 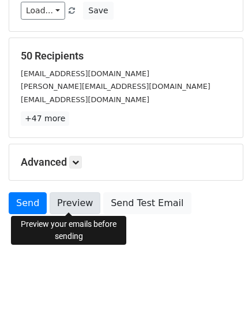 What do you see at coordinates (45, 118) in the screenshot?
I see `a: +47 more` at bounding box center [45, 118].